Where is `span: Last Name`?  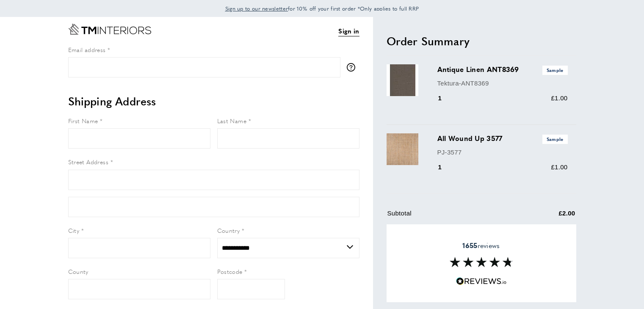 span: Last Name is located at coordinates (232, 121).